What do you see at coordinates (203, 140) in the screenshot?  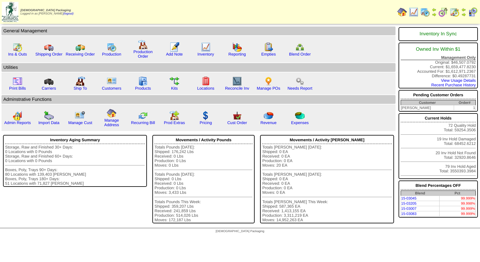 I see `div: Movements / Activity Pounds` at bounding box center [203, 140].